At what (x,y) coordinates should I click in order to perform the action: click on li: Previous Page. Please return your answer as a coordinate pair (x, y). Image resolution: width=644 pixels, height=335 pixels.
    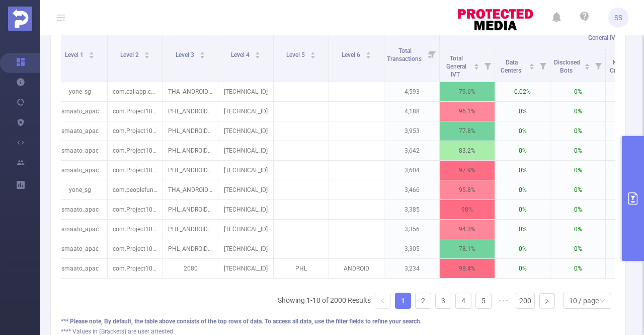
    Looking at the image, I should click on (383, 301).